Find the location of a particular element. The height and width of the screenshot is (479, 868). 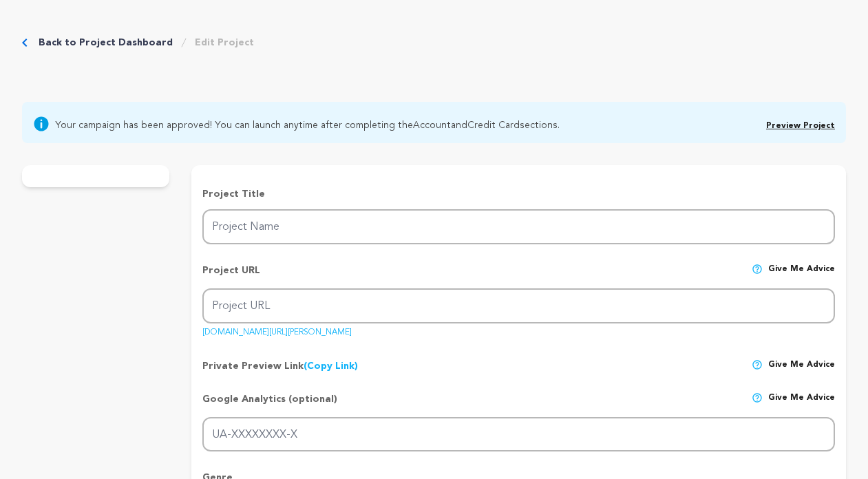

a: Edit Project is located at coordinates (225, 42).